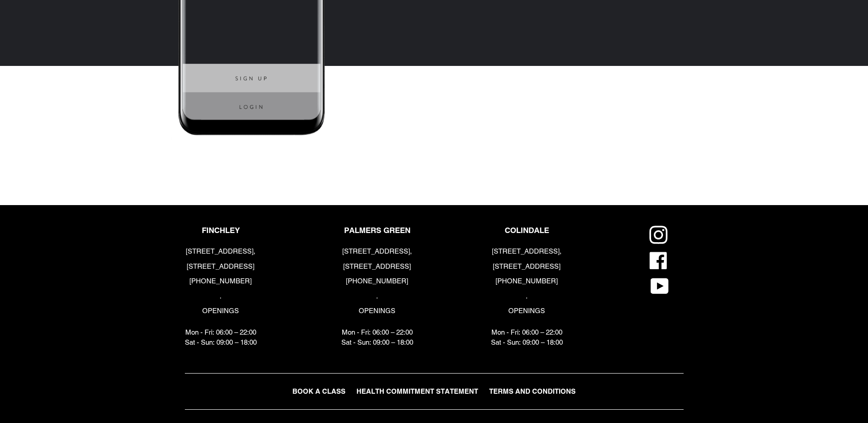 The width and height of the screenshot is (868, 423). I want to click on a: TERMS AND CONDITIONS, so click(532, 392).